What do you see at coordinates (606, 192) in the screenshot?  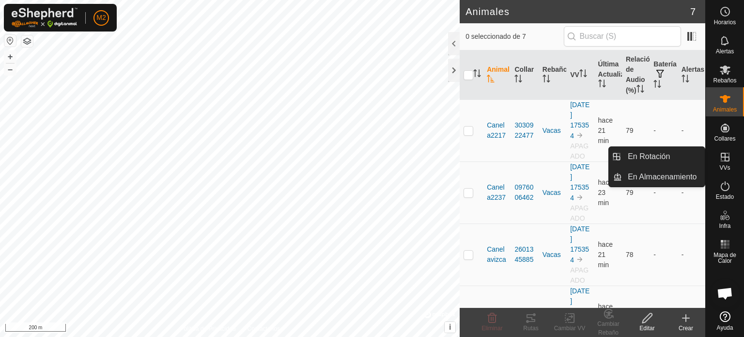 I see `span: 29 ago 2025, 22:04` at bounding box center [606, 192].